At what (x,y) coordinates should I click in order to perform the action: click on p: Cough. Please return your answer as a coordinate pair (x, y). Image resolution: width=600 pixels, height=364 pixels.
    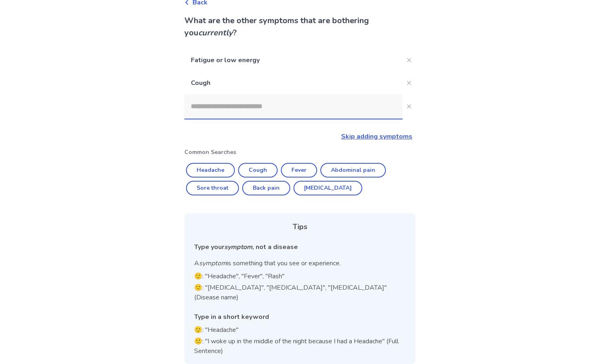
    Looking at the image, I should click on (294, 83).